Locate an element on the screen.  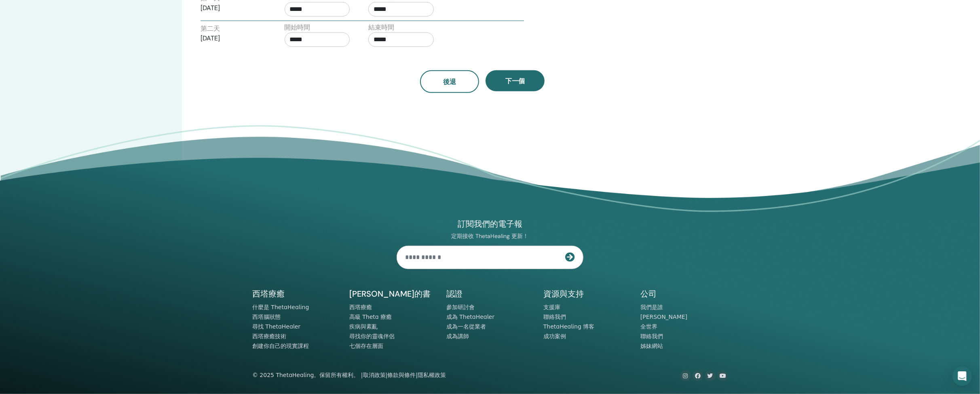
font: 下一個 is located at coordinates (516, 81).